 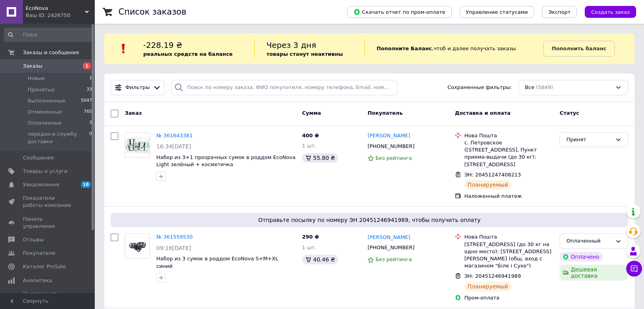 I want to click on input: Поиск по номеру заказа, ФИО покупателя, номеру телефона, Email, номеру накладной, so click(x=285, y=87).